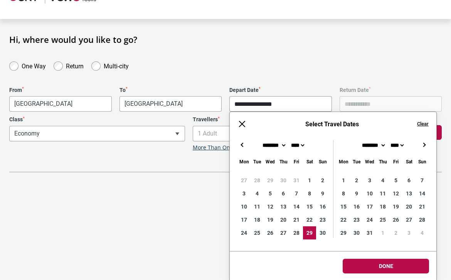  Describe the element at coordinates (171, 104) in the screenshot. I see `span: Hanoi, Vietnam` at that location.